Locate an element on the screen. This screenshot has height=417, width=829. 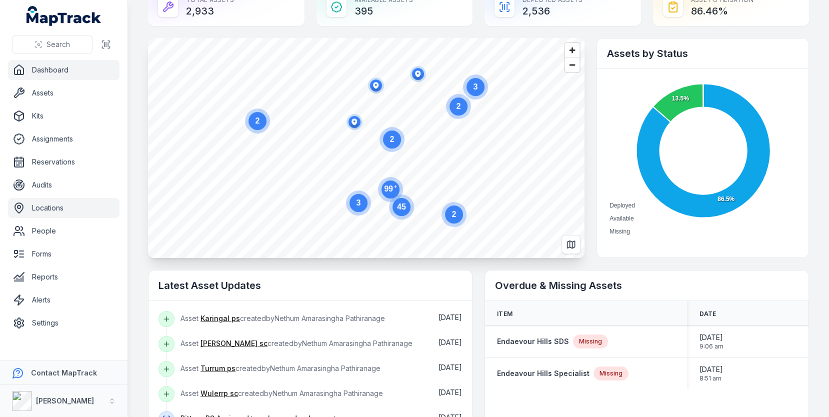
a: Endaevour Hills SDS is located at coordinates (533, 341).